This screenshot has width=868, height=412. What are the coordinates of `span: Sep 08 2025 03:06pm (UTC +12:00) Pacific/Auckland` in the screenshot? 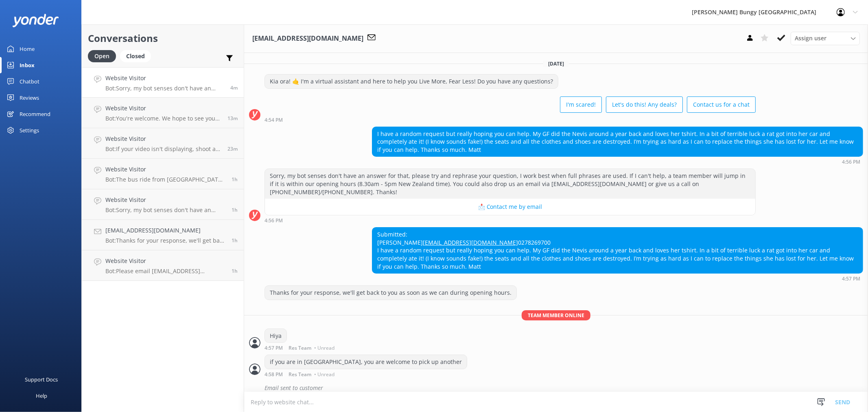 It's located at (234, 270).